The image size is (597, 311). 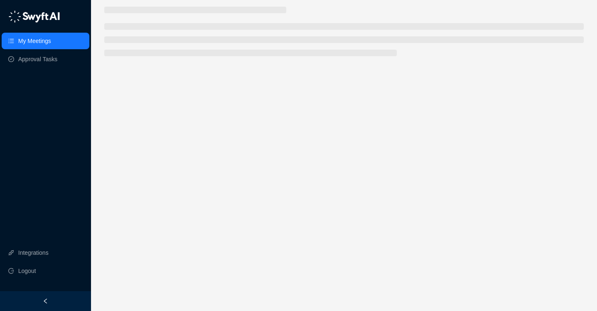 I want to click on span: Logout, so click(x=27, y=271).